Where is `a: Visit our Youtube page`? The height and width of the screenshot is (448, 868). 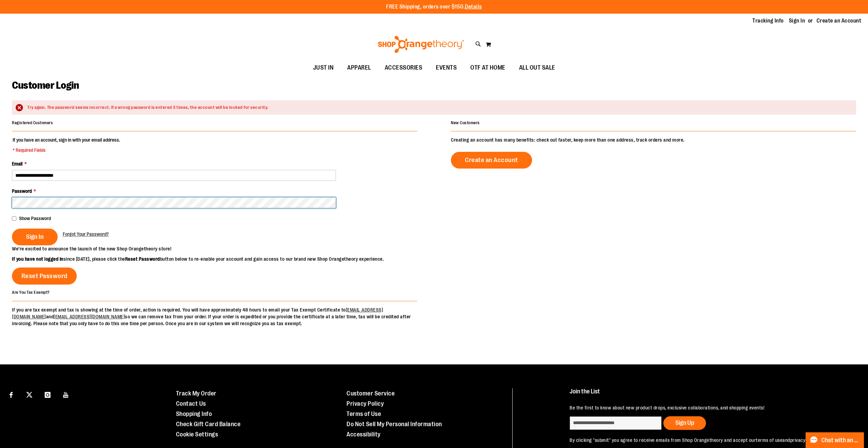
a: Visit our Youtube page is located at coordinates (66, 394).